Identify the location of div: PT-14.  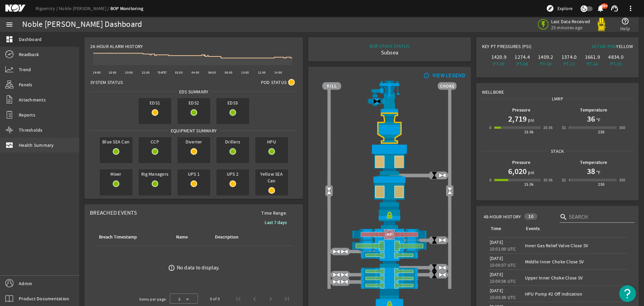
(592, 64).